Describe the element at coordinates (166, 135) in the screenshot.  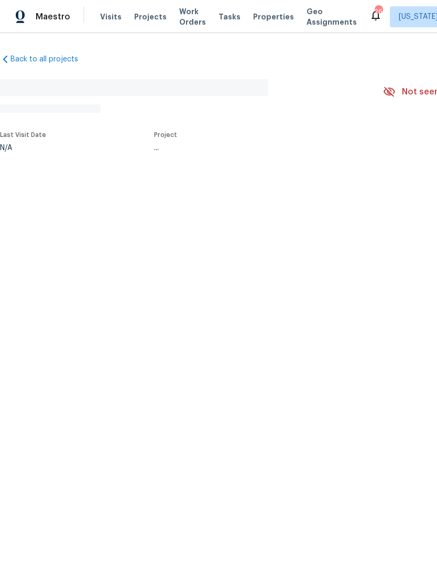
I see `span: Project` at that location.